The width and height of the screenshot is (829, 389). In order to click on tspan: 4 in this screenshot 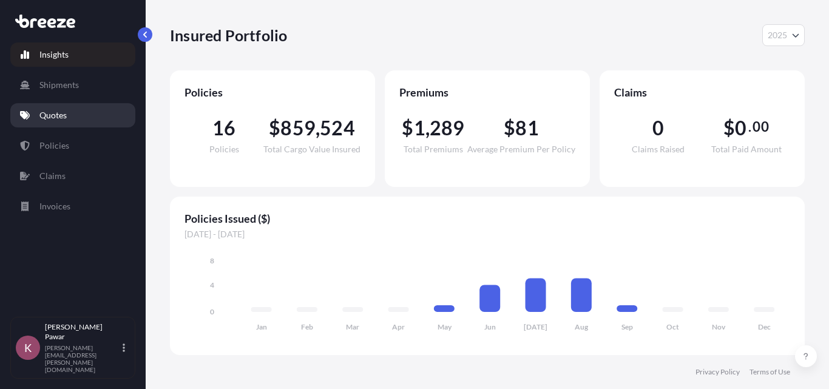, I will do `click(212, 284)`.